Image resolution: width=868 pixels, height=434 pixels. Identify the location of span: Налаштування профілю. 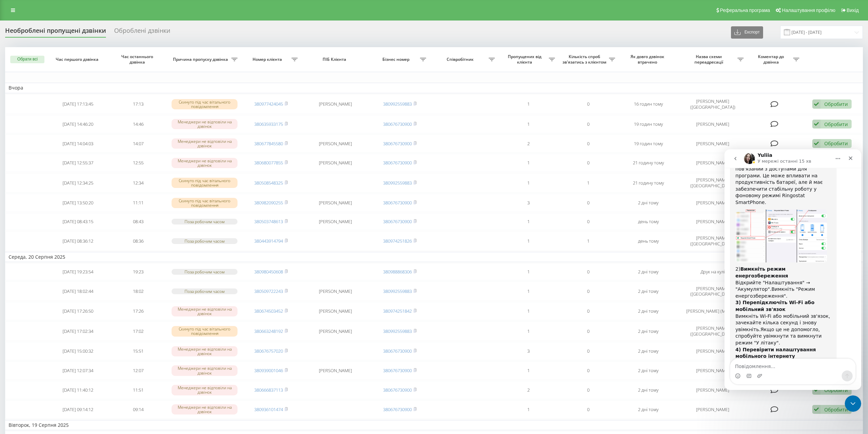
(809, 10).